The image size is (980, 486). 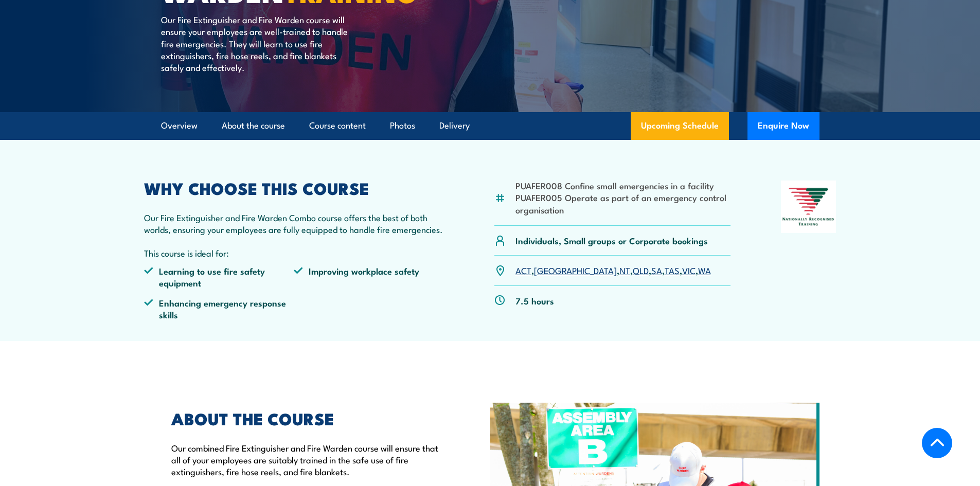 What do you see at coordinates (657, 270) in the screenshot?
I see `a: SA` at bounding box center [657, 270].